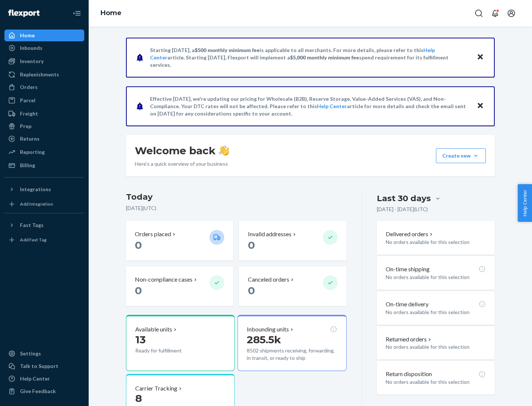 The height and width of the screenshot is (406, 532). I want to click on p: On-time shipping, so click(407, 269).